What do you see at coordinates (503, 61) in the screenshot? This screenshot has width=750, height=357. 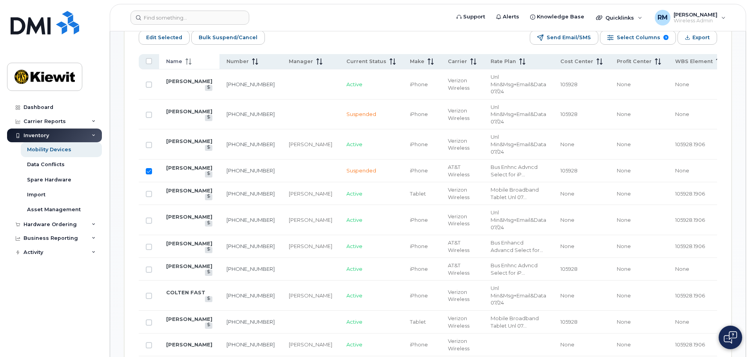 I see `span: Rate Plan` at bounding box center [503, 61].